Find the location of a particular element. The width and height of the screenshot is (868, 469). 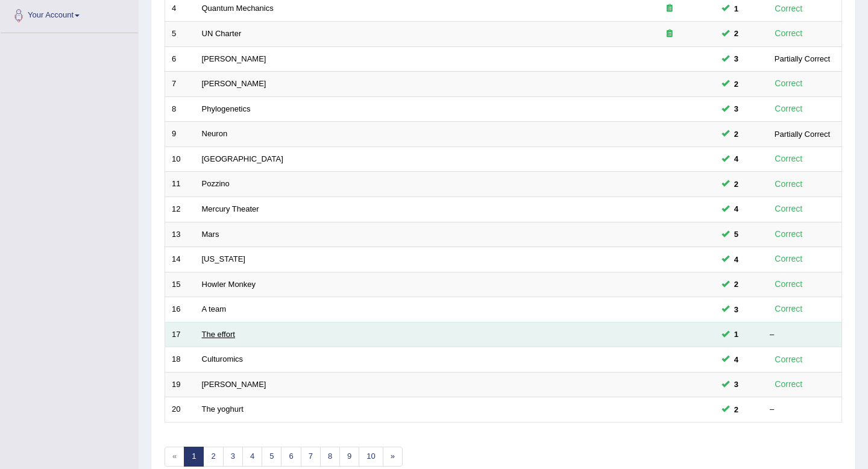

a: 4 is located at coordinates (252, 456).